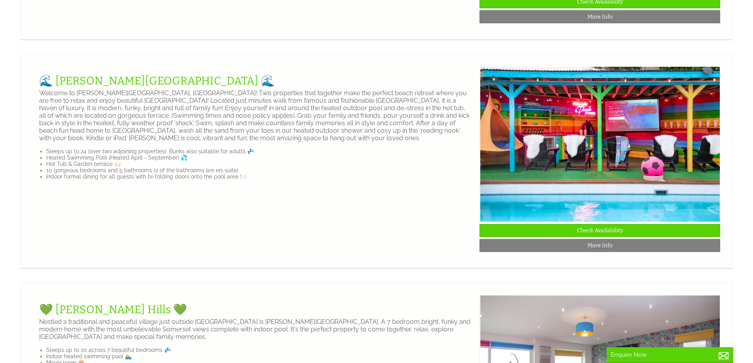  What do you see at coordinates (260, 350) in the screenshot?
I see `li: Sleeps up to 20 across 7 beautiful bedrooms 💤` at bounding box center [260, 350].